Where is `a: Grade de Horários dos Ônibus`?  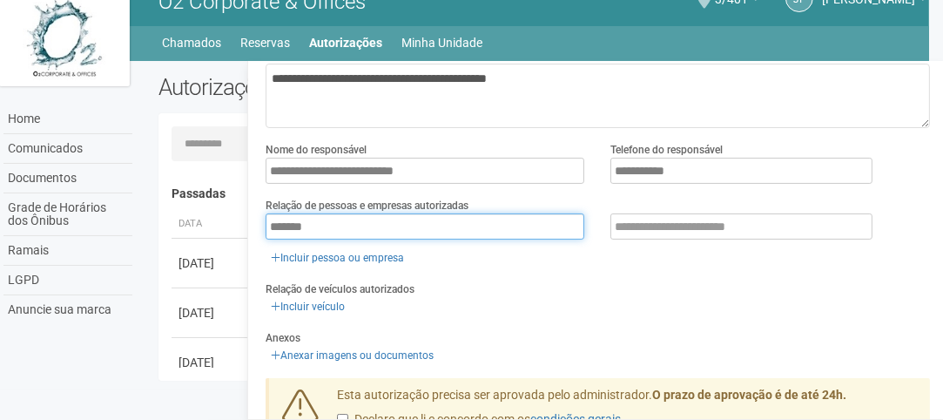
a: Grade de Horários dos Ônibus is located at coordinates (68, 214).